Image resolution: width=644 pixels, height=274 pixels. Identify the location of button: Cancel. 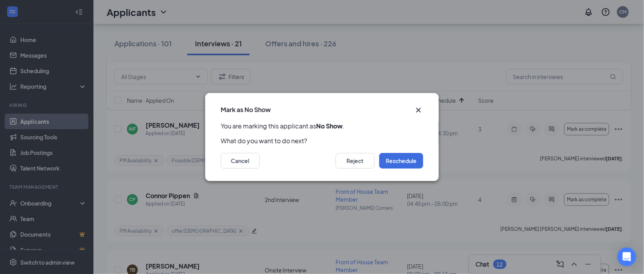
(240, 160).